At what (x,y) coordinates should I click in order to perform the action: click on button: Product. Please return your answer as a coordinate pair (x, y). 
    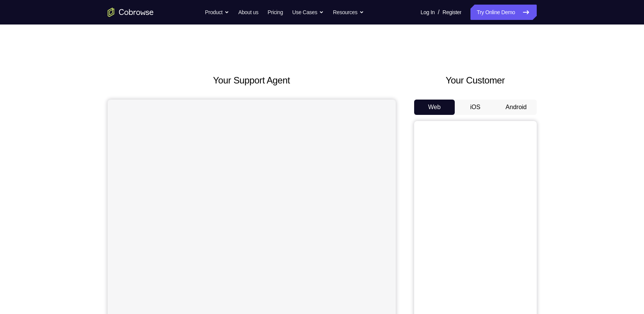
    Looking at the image, I should click on (217, 12).